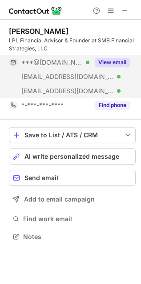 Image resolution: width=141 pixels, height=284 pixels. What do you see at coordinates (72, 199) in the screenshot?
I see `button: Add to email campaign` at bounding box center [72, 199].